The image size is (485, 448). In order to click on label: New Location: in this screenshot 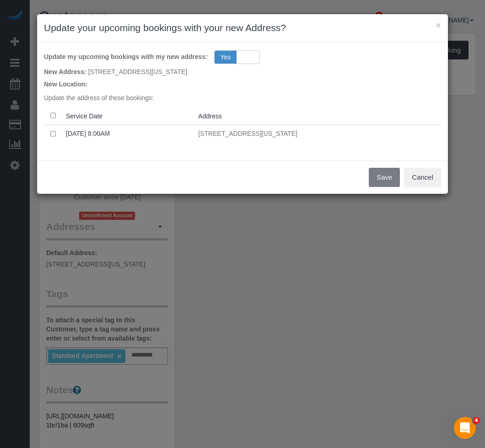, I will do `click(66, 82)`.